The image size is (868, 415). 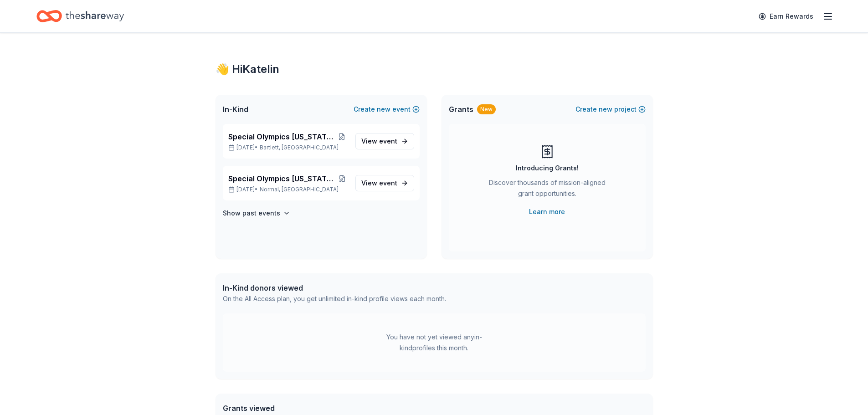 What do you see at coordinates (547, 168) in the screenshot?
I see `div: Introducing Grants!` at bounding box center [547, 168].